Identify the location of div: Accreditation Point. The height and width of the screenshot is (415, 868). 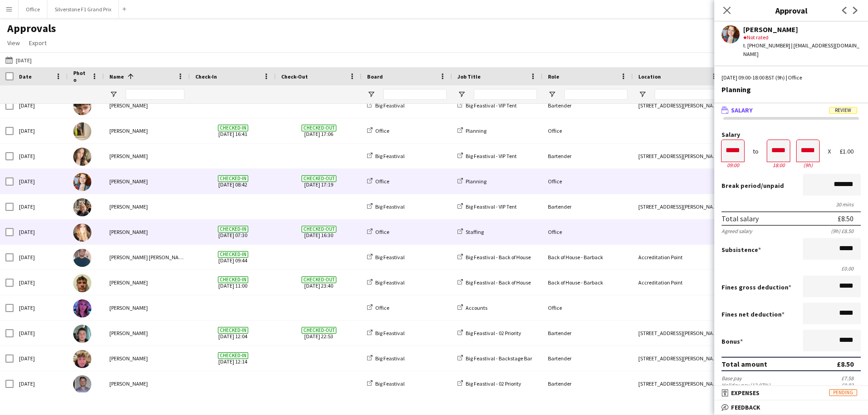
(678, 283).